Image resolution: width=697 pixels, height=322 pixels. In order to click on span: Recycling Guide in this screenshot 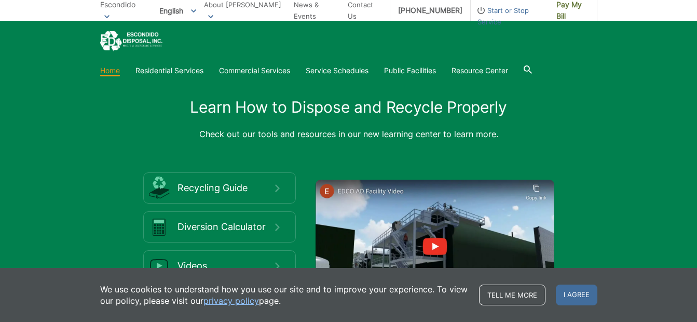, I will do `click(226, 188)`.